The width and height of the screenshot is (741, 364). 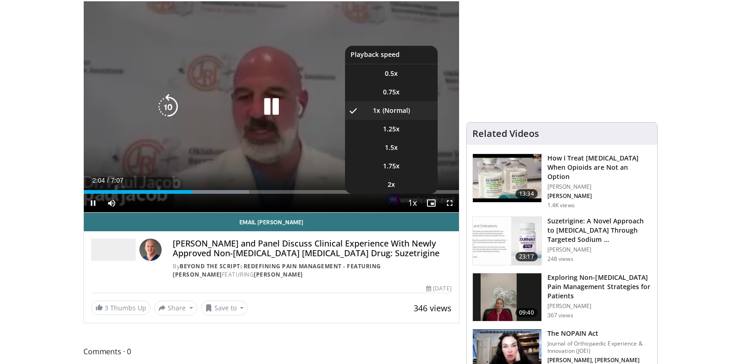 I want to click on h4: Related Videos, so click(x=506, y=134).